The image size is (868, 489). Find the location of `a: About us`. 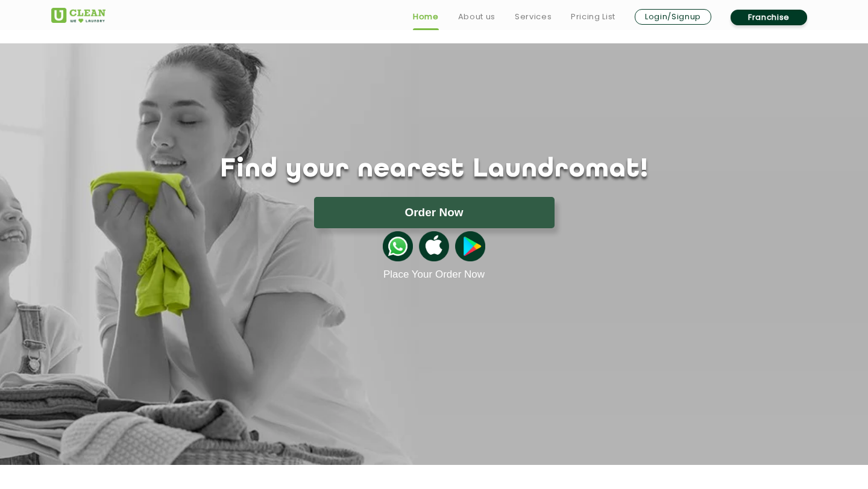

a: About us is located at coordinates (477, 17).